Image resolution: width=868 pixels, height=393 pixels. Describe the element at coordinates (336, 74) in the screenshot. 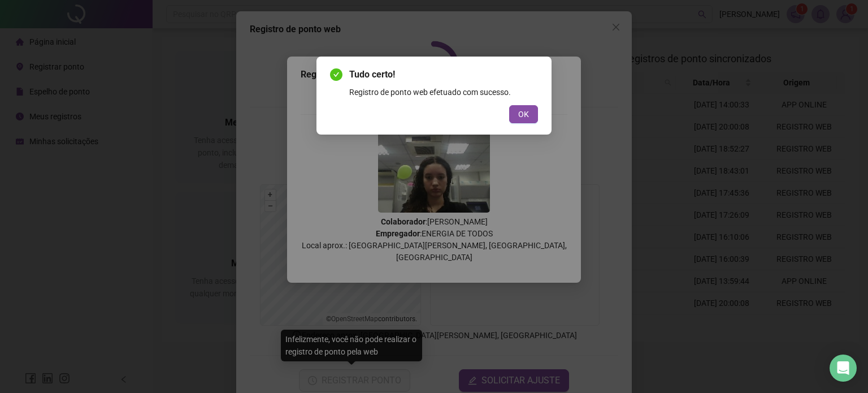

I see `span: check-circle` at that location.